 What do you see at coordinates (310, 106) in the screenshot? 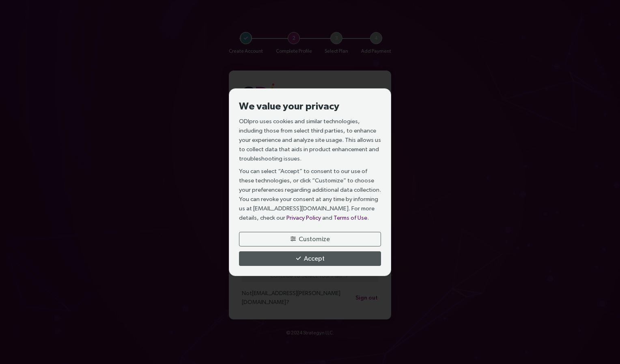
I see `h3: We value your privacy` at bounding box center [310, 106].